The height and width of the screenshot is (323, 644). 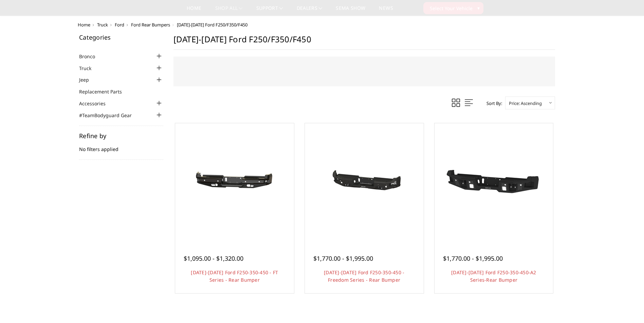 What do you see at coordinates (103, 24) in the screenshot?
I see `span: Truck` at bounding box center [103, 24].